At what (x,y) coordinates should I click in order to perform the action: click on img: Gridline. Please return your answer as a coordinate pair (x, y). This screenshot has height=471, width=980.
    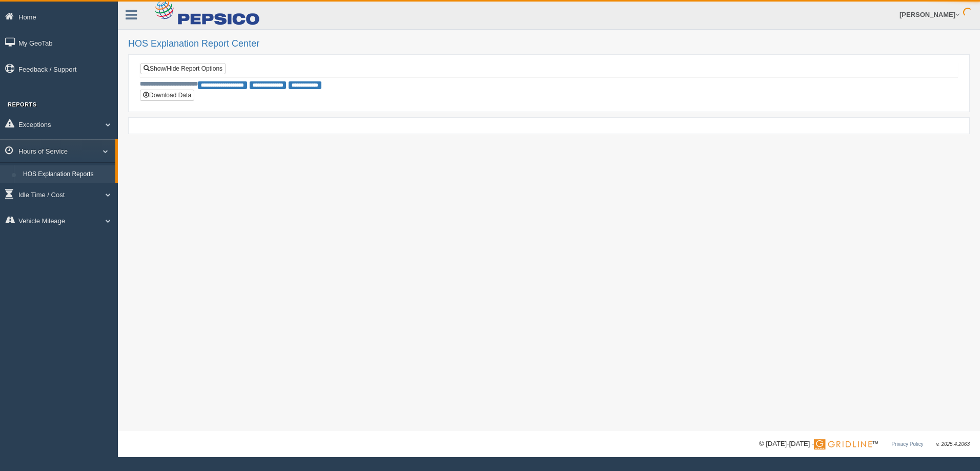
    Looking at the image, I should click on (843, 445).